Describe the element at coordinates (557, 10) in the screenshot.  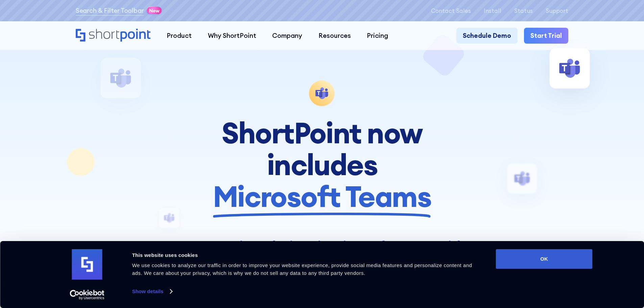
I see `a: Support` at that location.